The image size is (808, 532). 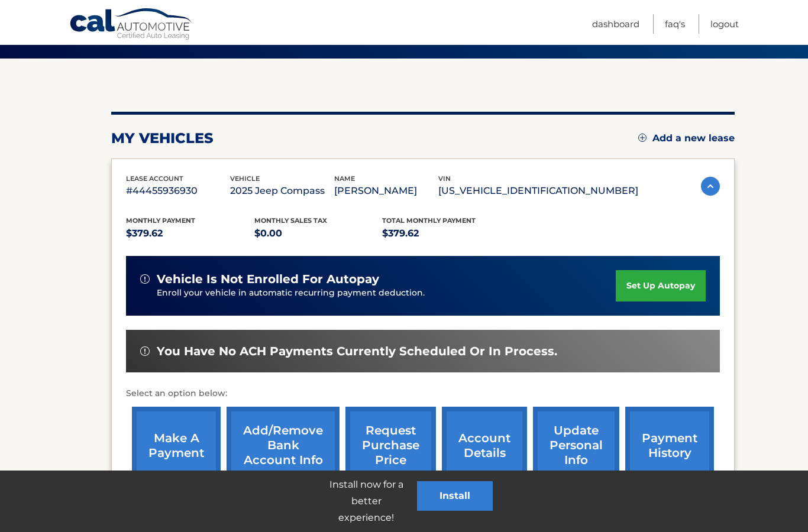 What do you see at coordinates (576, 445) in the screenshot?
I see `a: update personal info` at bounding box center [576, 445].